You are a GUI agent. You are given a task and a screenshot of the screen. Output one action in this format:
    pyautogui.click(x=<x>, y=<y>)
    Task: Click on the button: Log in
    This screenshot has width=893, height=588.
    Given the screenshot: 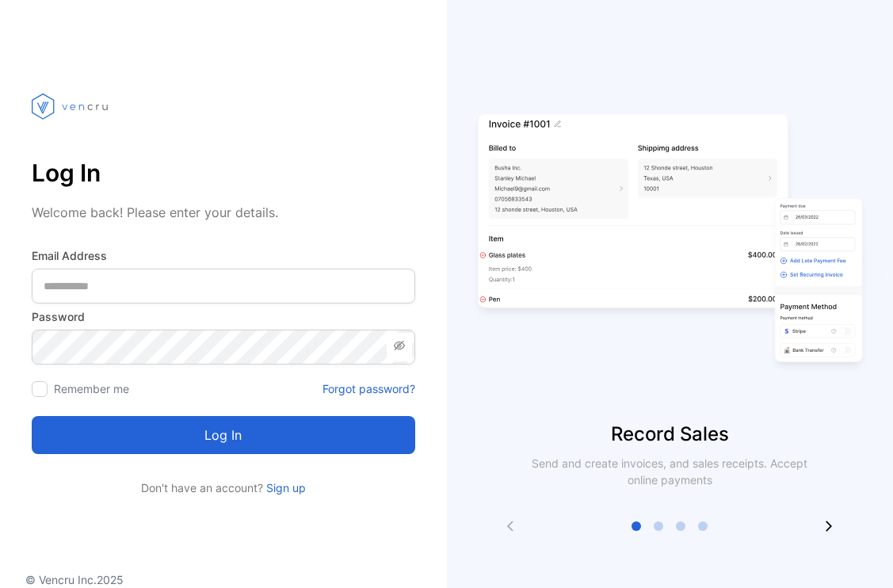 What is the action you would take?
    pyautogui.click(x=224, y=435)
    